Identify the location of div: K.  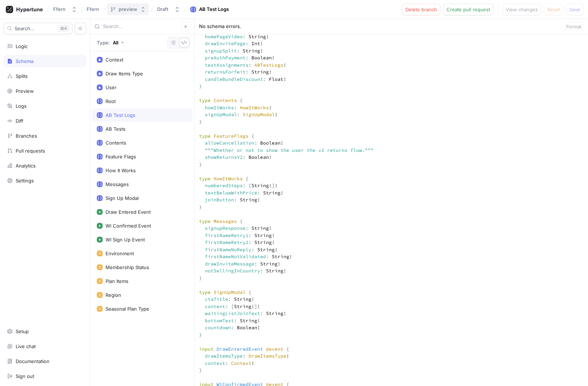
(63, 28).